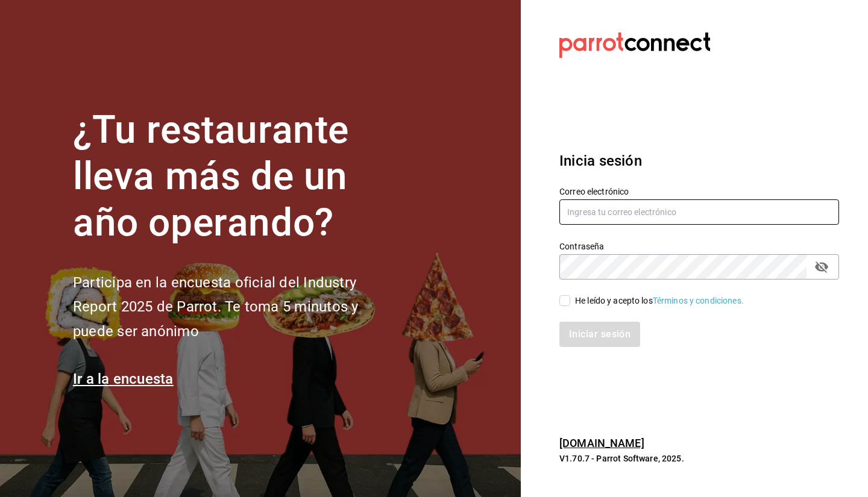  What do you see at coordinates (699, 192) in the screenshot?
I see `label: Correo electrónico` at bounding box center [699, 192].